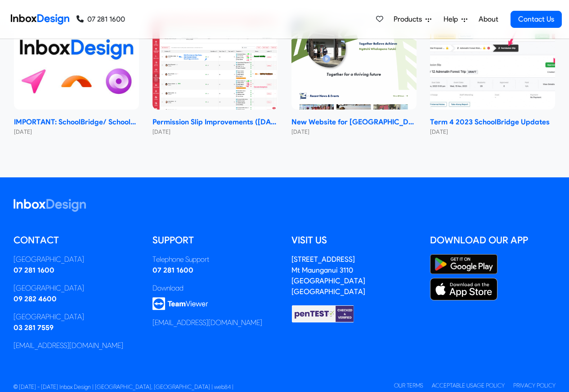 The image size is (569, 392). Describe the element at coordinates (215, 63) in the screenshot. I see `img: Permission Slip Improvements (June 2024)` at that location.